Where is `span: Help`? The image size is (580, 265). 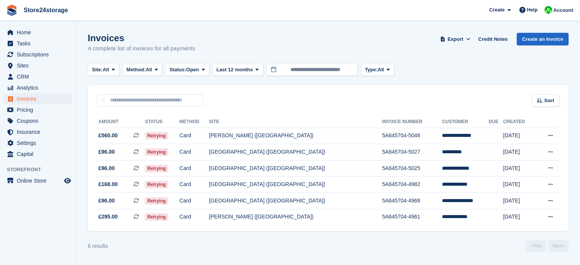
span: Help is located at coordinates (532, 10).